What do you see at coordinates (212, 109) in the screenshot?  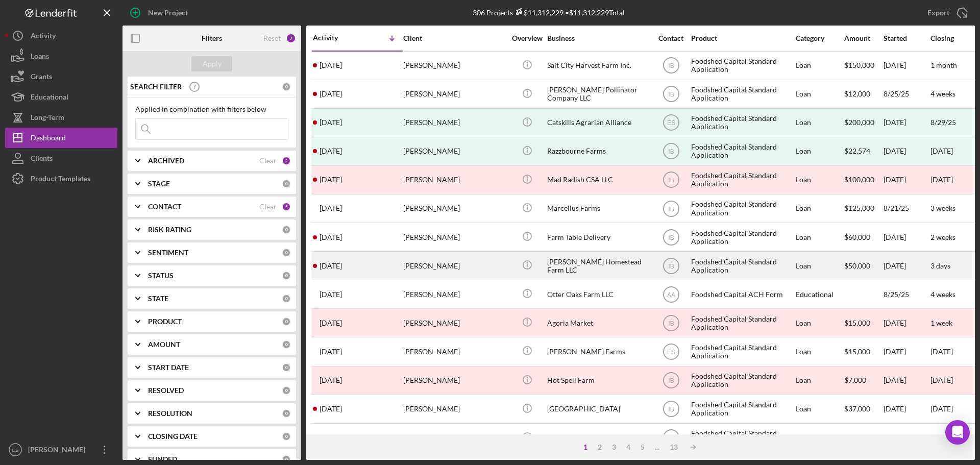 I see `div: Applied in combination with filters below` at bounding box center [212, 109].